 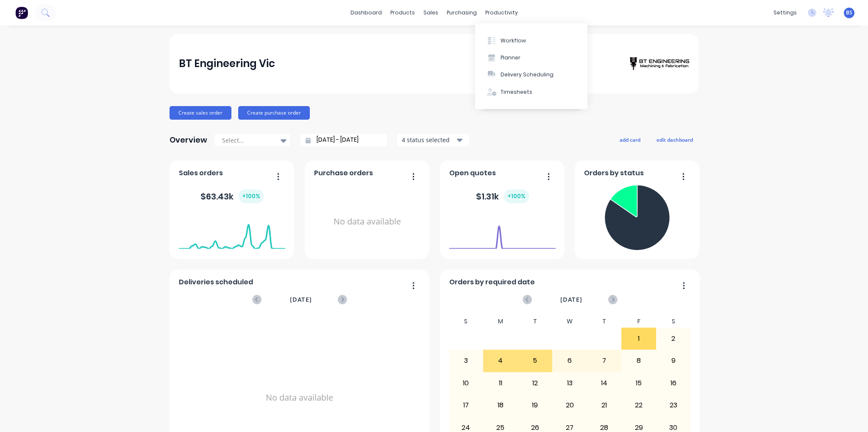 What do you see at coordinates (513, 41) in the screenshot?
I see `div: Workflow` at bounding box center [513, 41].